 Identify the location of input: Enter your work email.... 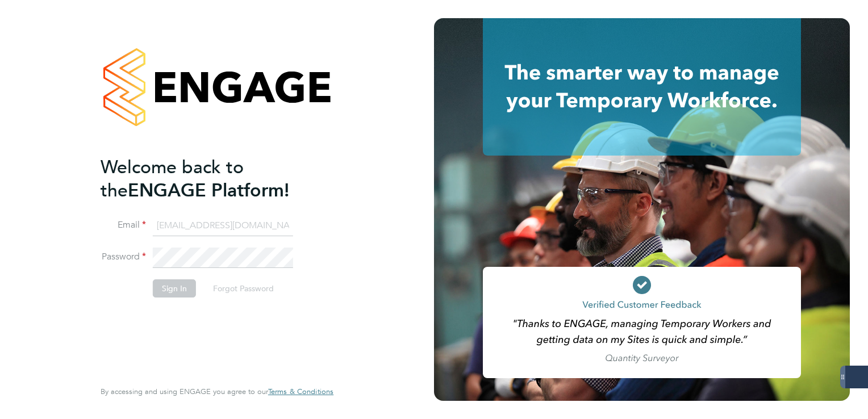
(223, 226).